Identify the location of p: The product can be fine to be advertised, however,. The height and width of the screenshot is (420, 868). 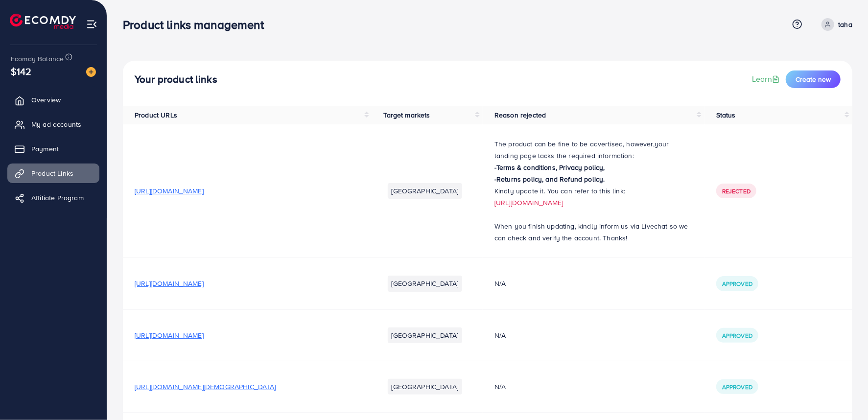
(593, 150).